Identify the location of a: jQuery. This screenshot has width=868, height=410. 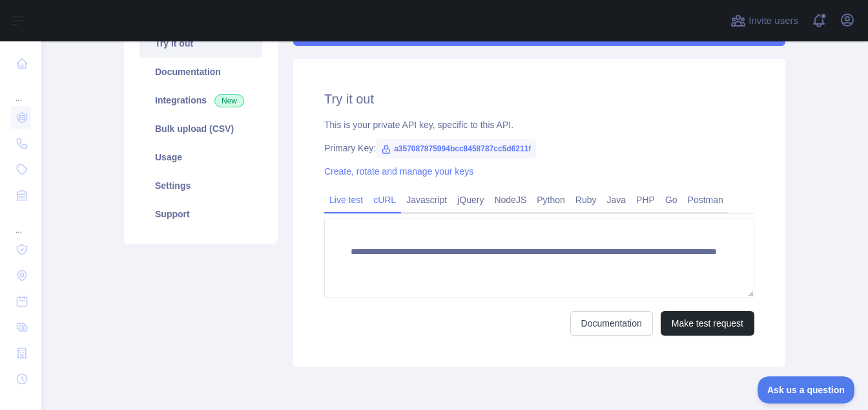
(470, 200).